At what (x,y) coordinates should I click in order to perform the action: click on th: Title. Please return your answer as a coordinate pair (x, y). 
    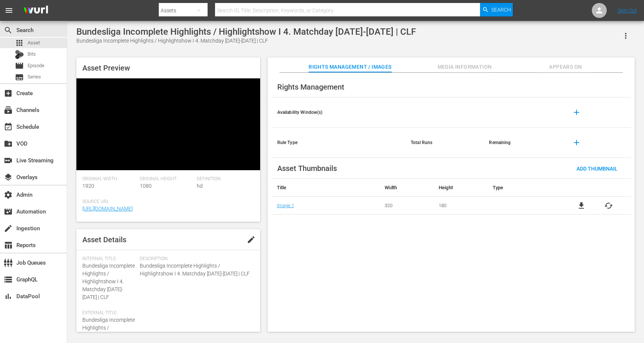
    Looking at the image, I should click on (326, 188).